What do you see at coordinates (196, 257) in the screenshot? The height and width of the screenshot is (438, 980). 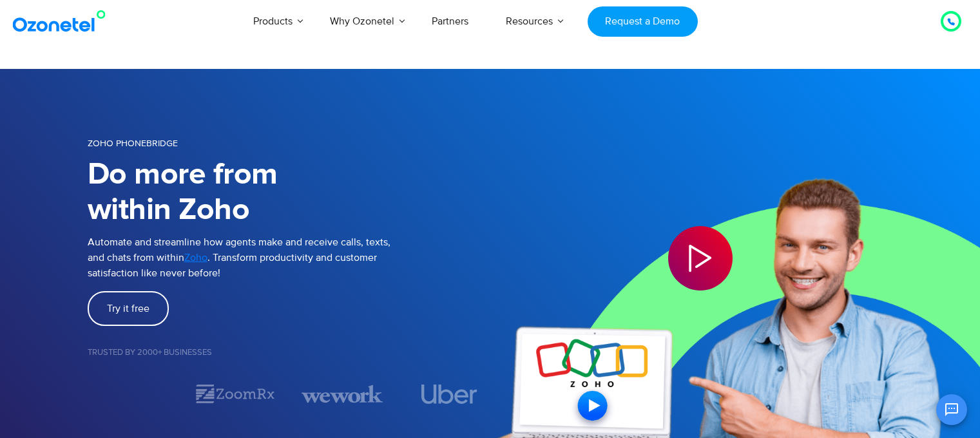 I see `span: Zoho` at bounding box center [196, 257].